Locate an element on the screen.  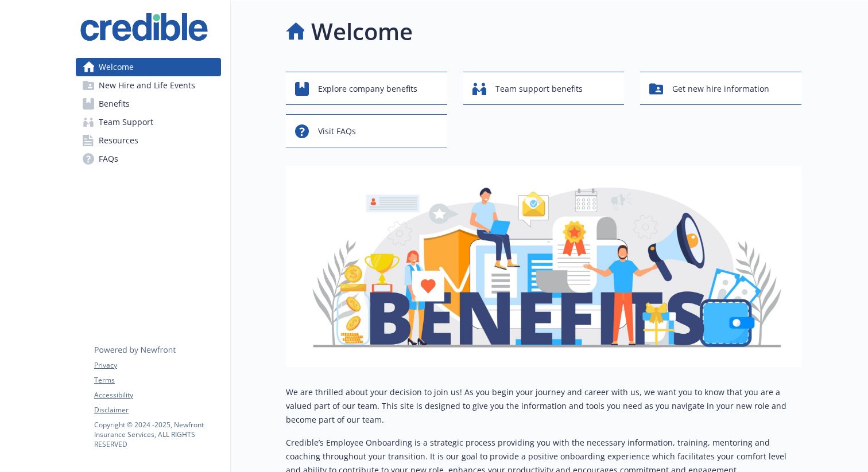
span: Resources is located at coordinates (118, 140).